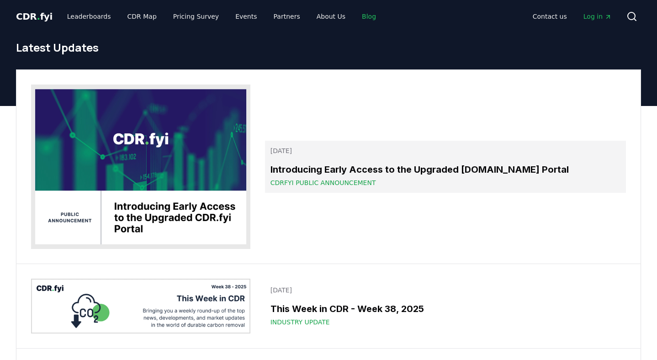 The image size is (657, 360). What do you see at coordinates (246, 16) in the screenshot?
I see `a: Events` at bounding box center [246, 16].